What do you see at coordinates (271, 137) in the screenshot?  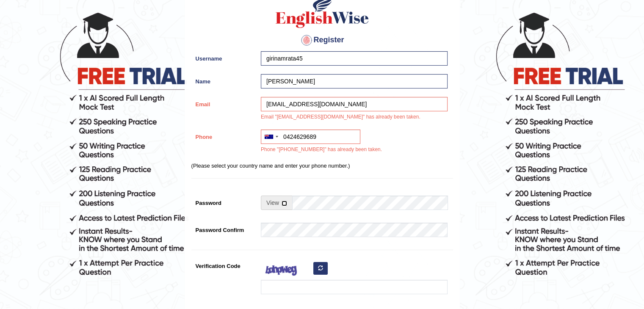 I see `div: Australia: +61` at bounding box center [271, 137].